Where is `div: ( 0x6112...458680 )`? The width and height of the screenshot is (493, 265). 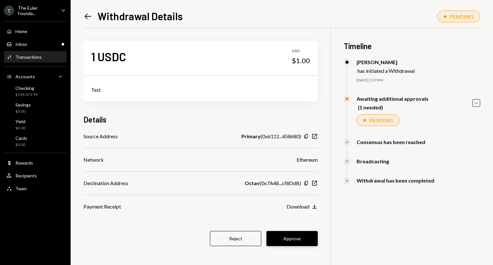 div: ( 0x6112...458680 ) is located at coordinates (271, 137).